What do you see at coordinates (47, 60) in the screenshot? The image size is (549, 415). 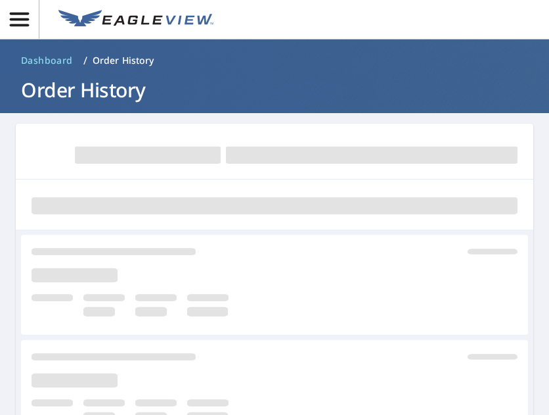 I see `span: Dashboard` at bounding box center [47, 60].